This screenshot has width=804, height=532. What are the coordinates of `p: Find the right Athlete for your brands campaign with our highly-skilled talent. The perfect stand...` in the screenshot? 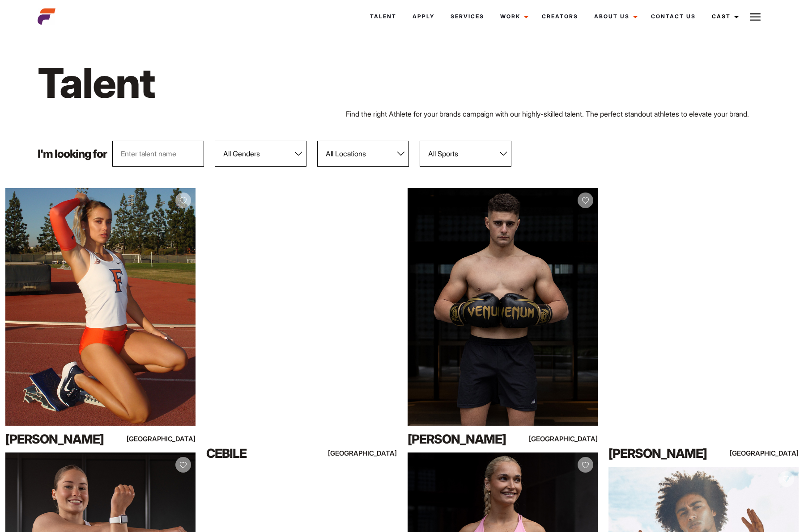 It's located at (556, 114).